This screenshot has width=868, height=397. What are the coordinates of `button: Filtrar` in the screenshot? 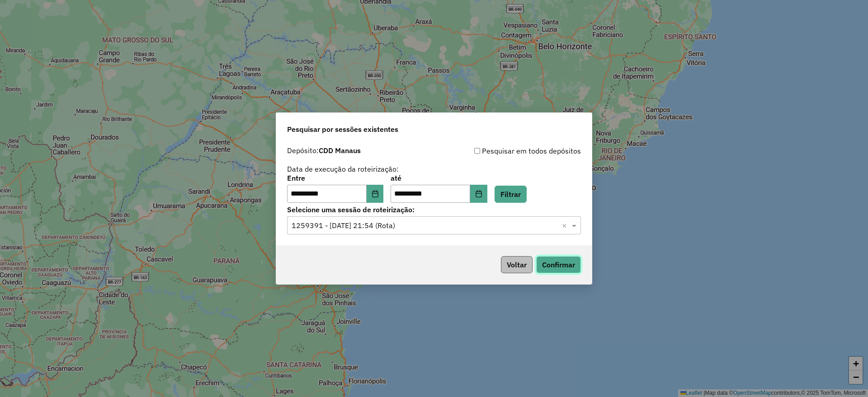 It's located at (510, 194).